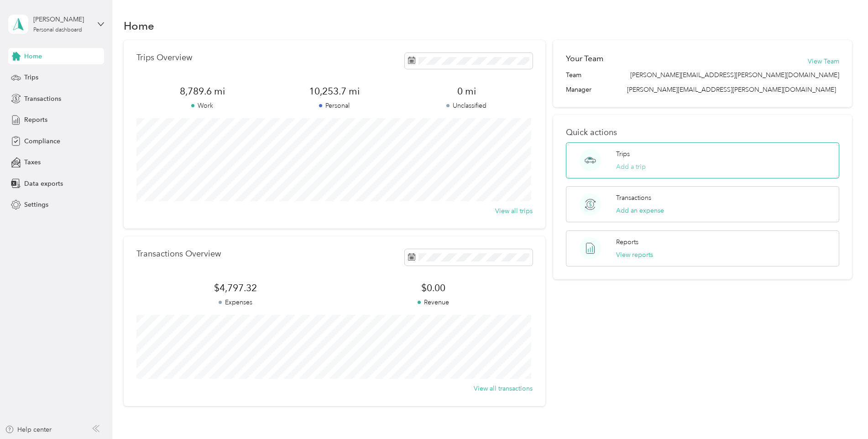 This screenshot has height=439, width=868. I want to click on button: Help center, so click(28, 429).